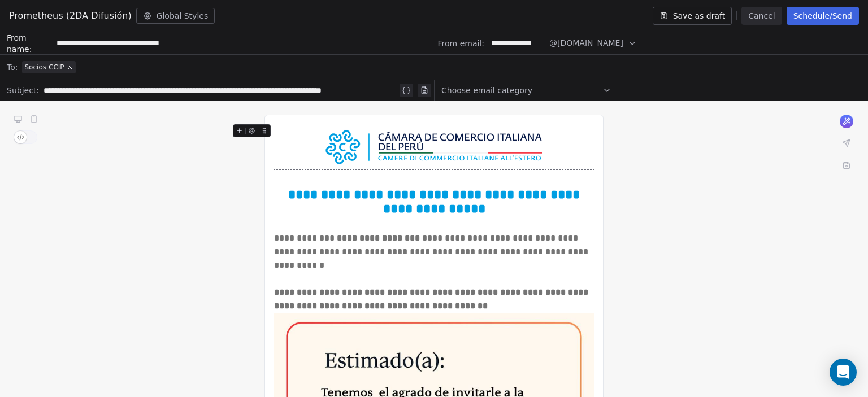 This screenshot has height=397, width=868. Describe the element at coordinates (487, 90) in the screenshot. I see `span: Choose email category` at that location.